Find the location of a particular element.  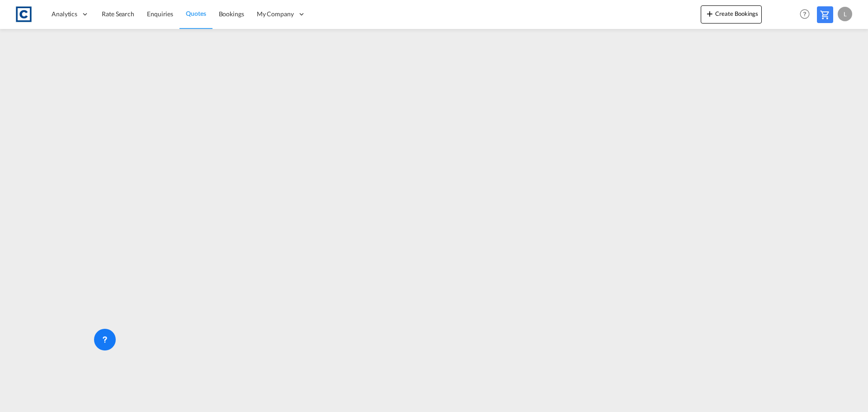

span: Rate Search is located at coordinates (118, 14).